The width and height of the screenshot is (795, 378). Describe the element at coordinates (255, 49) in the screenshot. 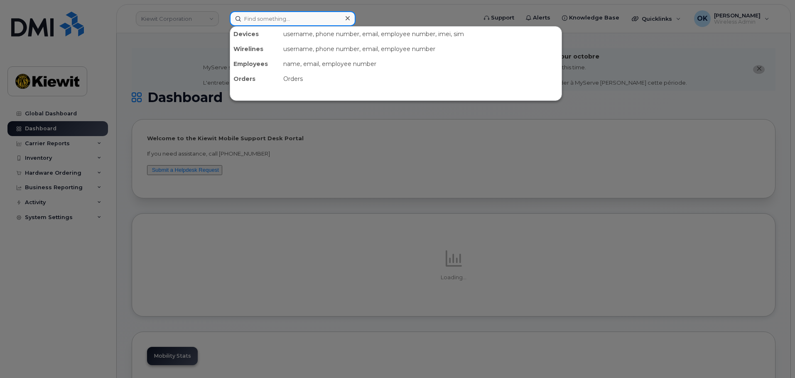

I see `div: Wirelines` at that location.